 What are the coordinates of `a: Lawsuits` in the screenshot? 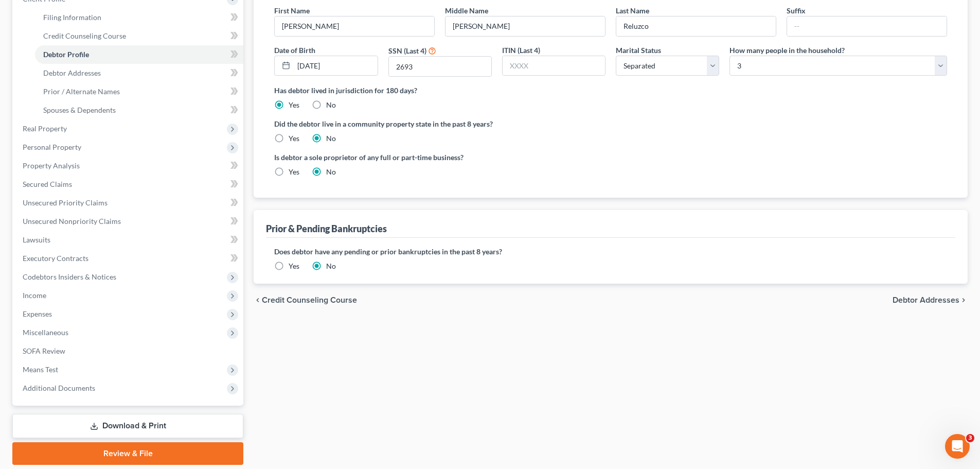 It's located at (129, 240).